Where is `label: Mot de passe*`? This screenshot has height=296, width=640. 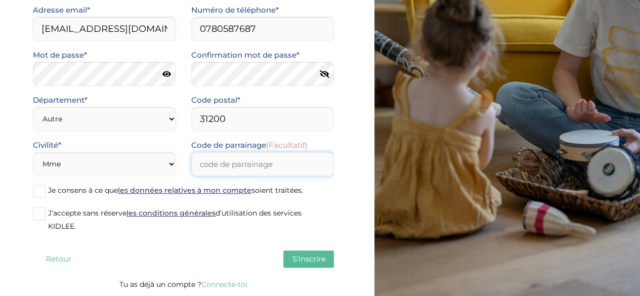
label: Mot de passe* is located at coordinates (60, 55).